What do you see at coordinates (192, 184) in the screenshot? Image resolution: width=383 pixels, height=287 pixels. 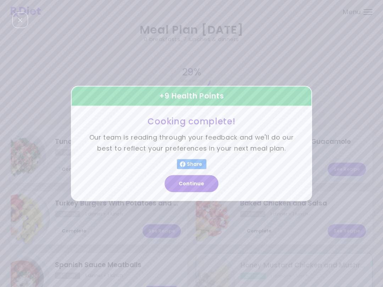 I see `button: Continue` at bounding box center [192, 184].